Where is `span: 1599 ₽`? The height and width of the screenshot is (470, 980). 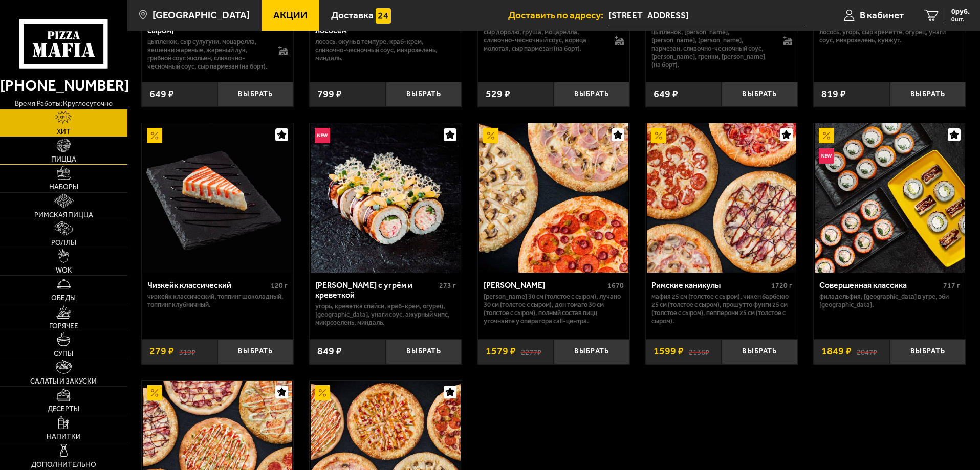
span: 1599 ₽ is located at coordinates (668, 351).